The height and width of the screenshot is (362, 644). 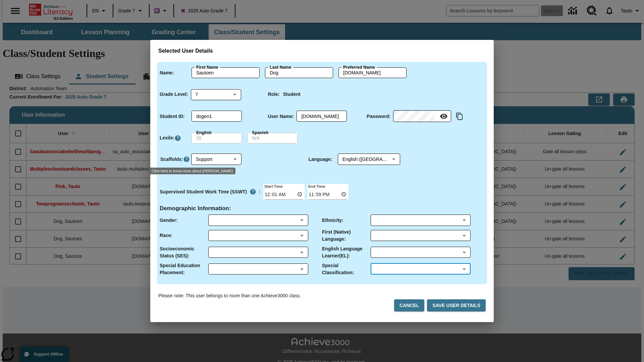 I want to click on p: Language :, so click(x=321, y=159).